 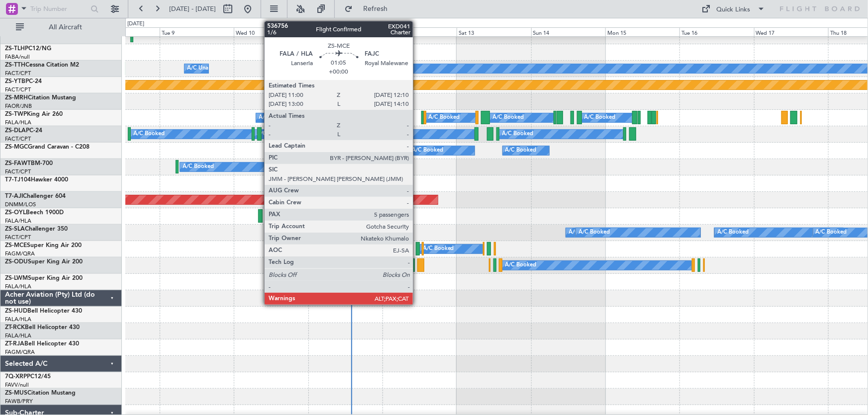 What do you see at coordinates (35, 212) in the screenshot?
I see `a: ZS-OYLBeech 1900D` at bounding box center [35, 212].